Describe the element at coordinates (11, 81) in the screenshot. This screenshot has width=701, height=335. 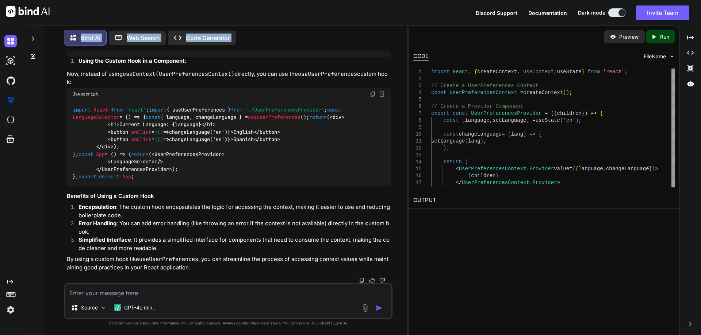
I see `img: githubDark` at that location.